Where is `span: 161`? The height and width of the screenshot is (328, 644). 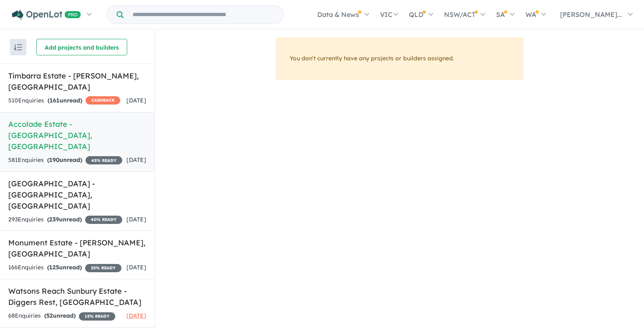
span: 161 is located at coordinates (55, 100).